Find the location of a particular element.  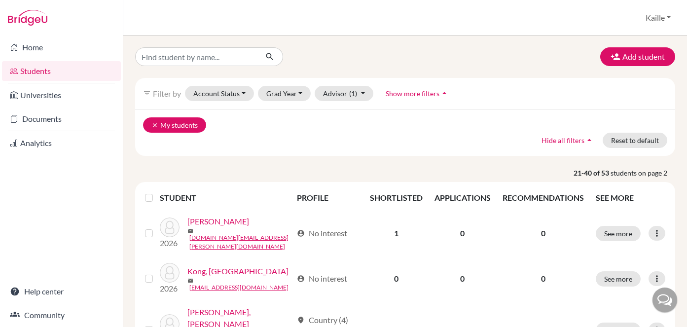

span: Help is located at coordinates (33, 11).